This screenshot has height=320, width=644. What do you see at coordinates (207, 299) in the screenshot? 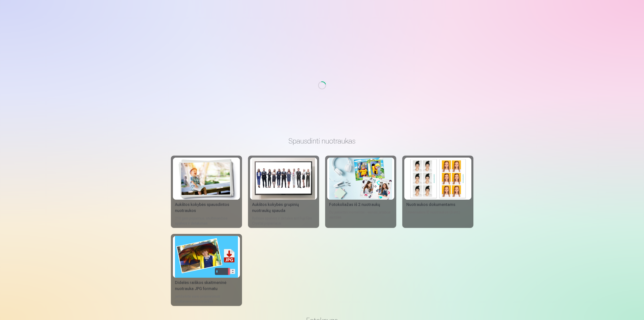
I see `div: Įamžinkite savo prisiminimus stulbinančiose detalėse` at bounding box center [207, 299].